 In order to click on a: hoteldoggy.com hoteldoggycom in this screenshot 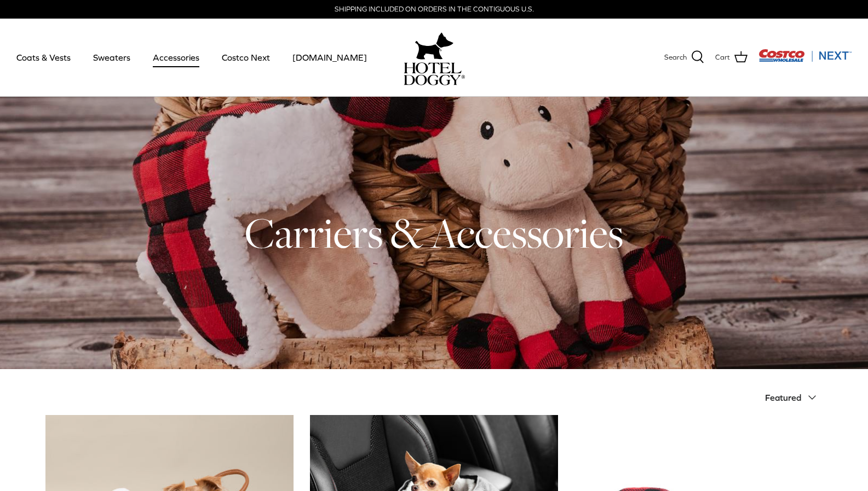, I will do `click(434, 57)`.